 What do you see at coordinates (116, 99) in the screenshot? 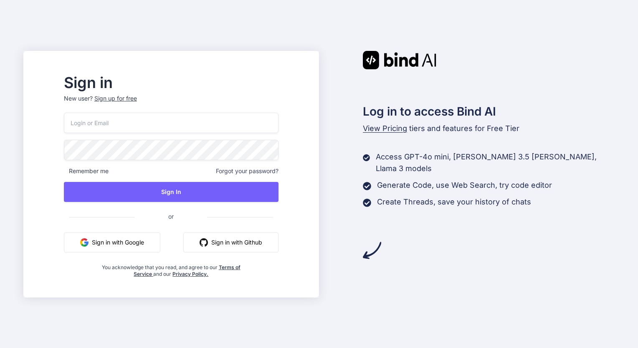
I see `div: Sign up for free` at bounding box center [116, 99].